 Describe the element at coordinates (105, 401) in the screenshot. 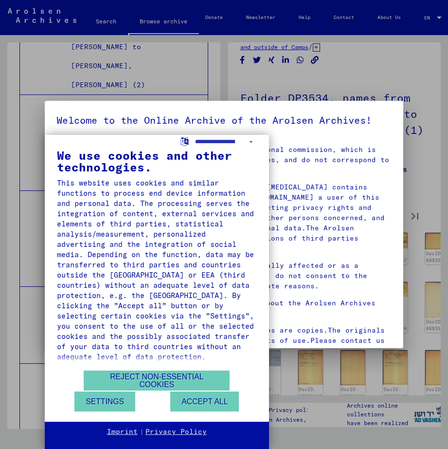

I see `button: Settings` at that location.